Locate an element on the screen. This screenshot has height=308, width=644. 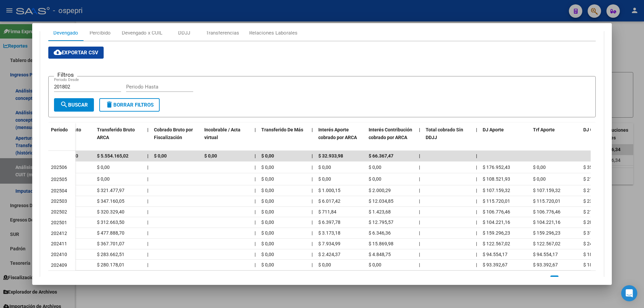
span: $ 367.701,07 is located at coordinates (111, 244).